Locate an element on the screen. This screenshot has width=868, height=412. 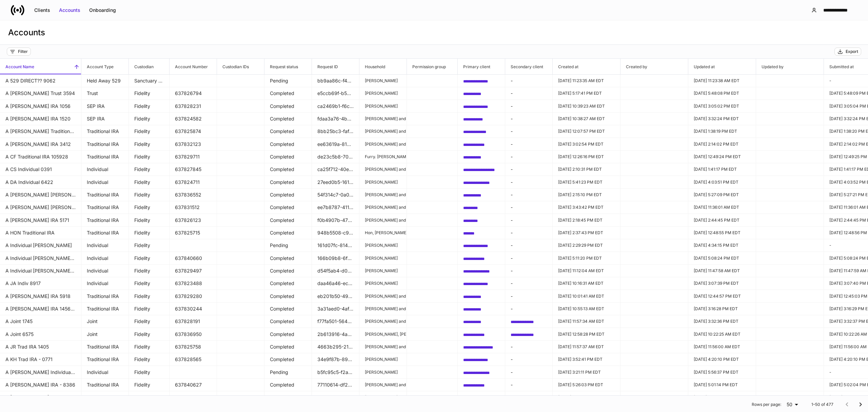
h6: Primary client is located at coordinates (474, 66).